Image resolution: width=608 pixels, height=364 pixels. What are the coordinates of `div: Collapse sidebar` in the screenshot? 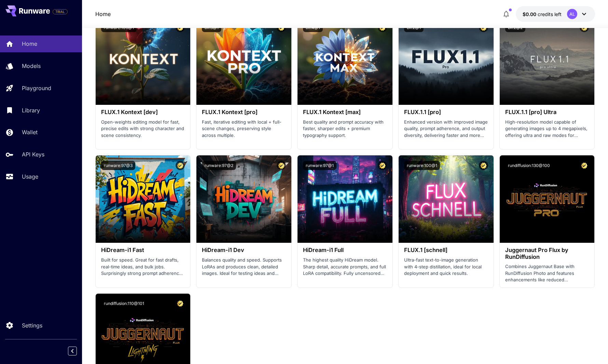 It's located at (78, 351).